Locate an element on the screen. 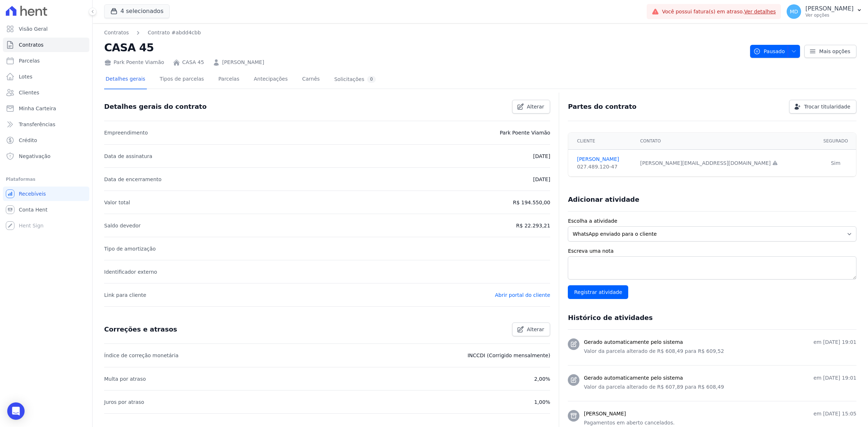  p: Park Poente Viamão is located at coordinates (525, 133).